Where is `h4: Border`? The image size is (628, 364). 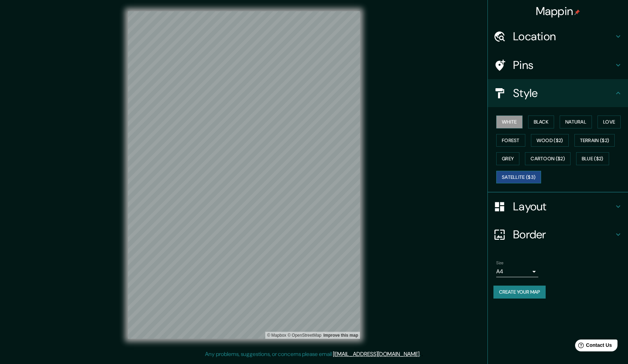 h4: Border is located at coordinates (564, 234).